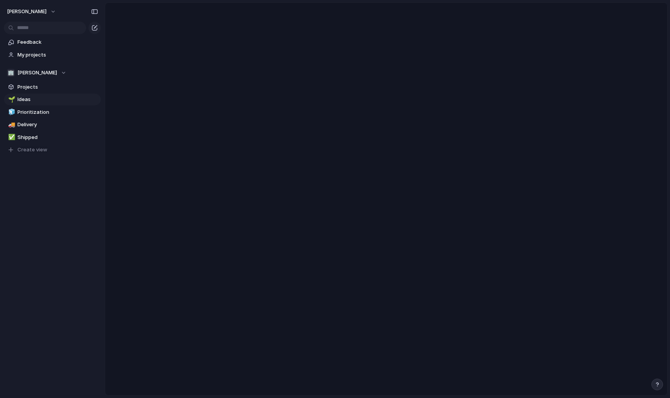 This screenshot has width=670, height=398. I want to click on span: Feedback, so click(58, 42).